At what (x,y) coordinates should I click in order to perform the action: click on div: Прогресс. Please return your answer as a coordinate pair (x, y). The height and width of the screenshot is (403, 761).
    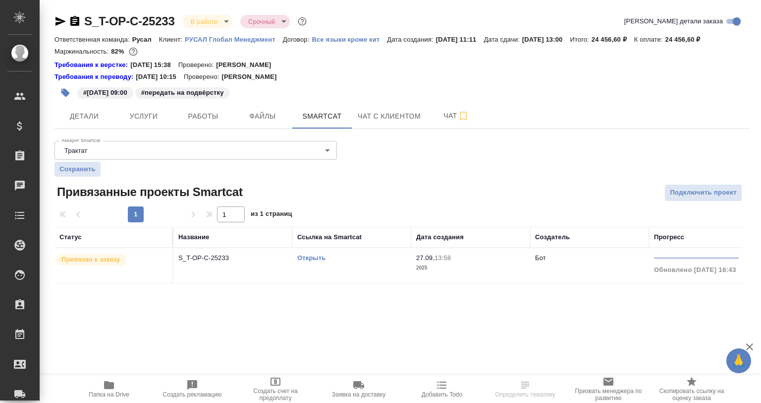
    Looking at the image, I should click on (669, 237).